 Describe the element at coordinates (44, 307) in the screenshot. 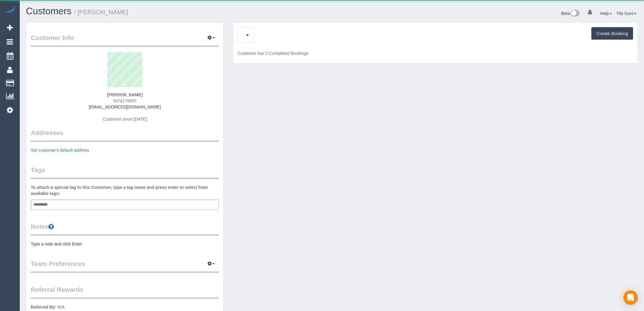

I see `label: Referred By:` at that location.